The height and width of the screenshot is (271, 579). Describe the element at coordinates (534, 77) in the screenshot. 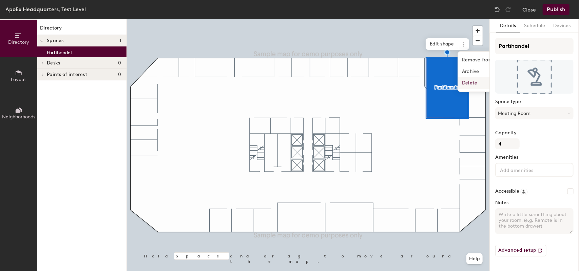

I see `img: The space named Partihandel` at that location.